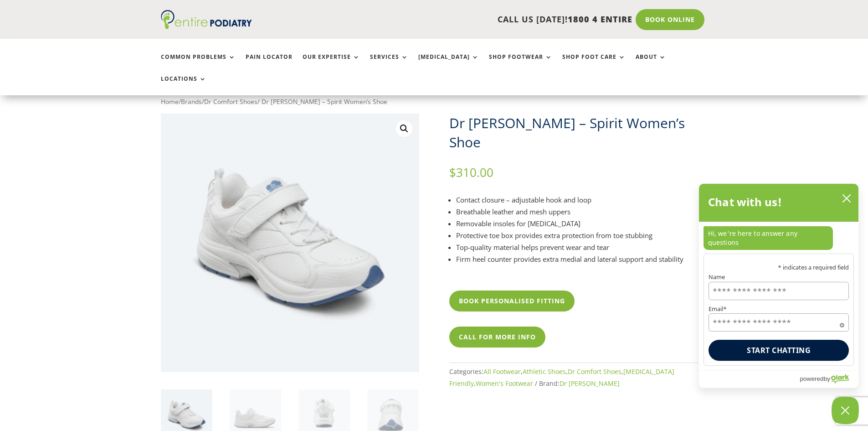 This screenshot has width=868, height=431. I want to click on li: Firm heel counter provides extra medial and lateral support and stability, so click(582, 259).